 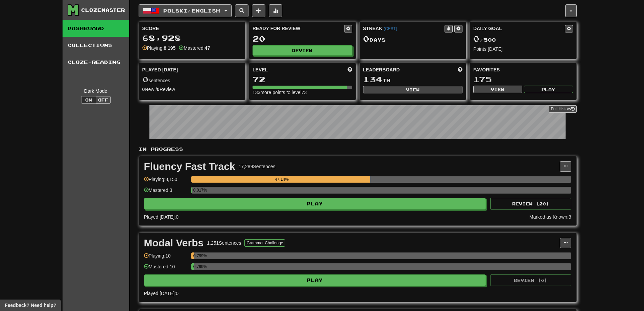 What do you see at coordinates (373, 79) in the screenshot?
I see `span: 134` at bounding box center [373, 79].